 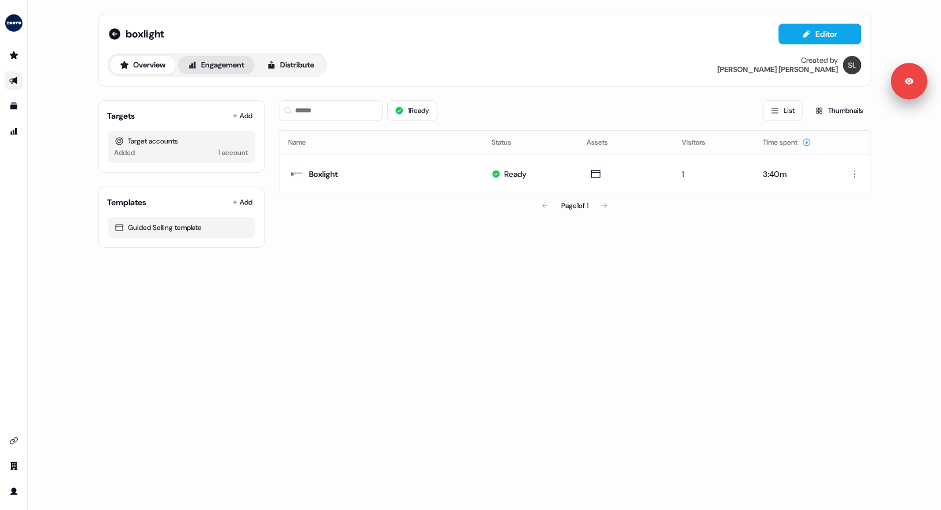 What do you see at coordinates (14, 55) in the screenshot?
I see `a: Go to prospects` at bounding box center [14, 55].